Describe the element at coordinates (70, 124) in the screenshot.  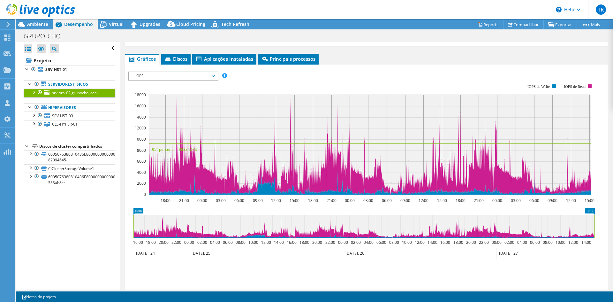
I see `a: CLS-HYPER-01` at that location.